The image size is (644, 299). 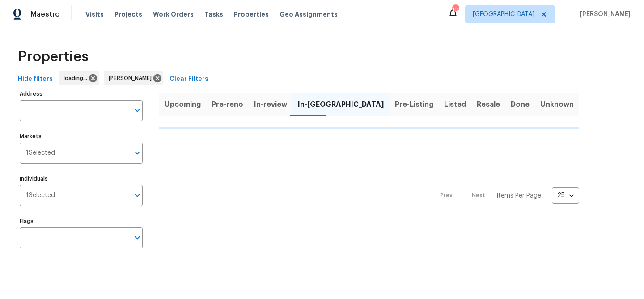 I want to click on button: Hide filters, so click(x=35, y=79).